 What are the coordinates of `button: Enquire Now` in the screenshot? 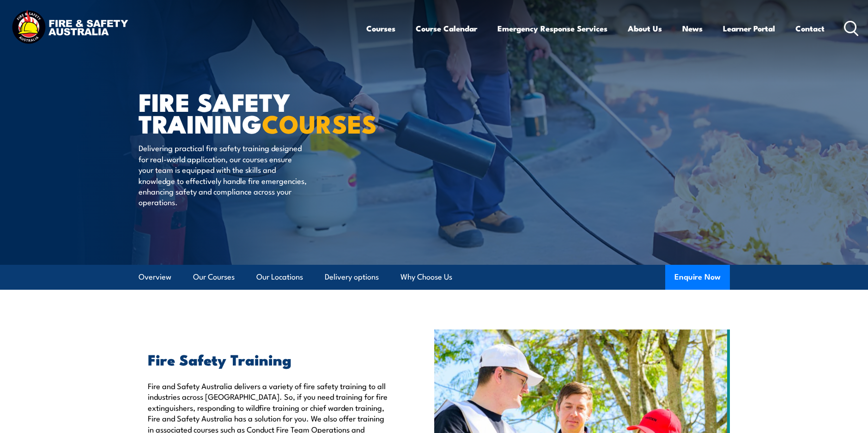 It's located at (697, 278).